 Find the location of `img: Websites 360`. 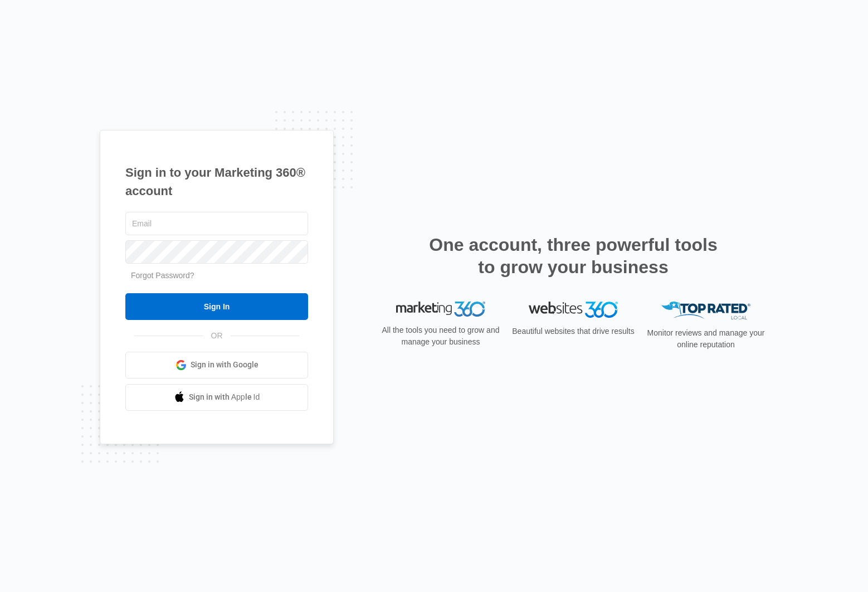

img: Websites 360 is located at coordinates (573, 309).